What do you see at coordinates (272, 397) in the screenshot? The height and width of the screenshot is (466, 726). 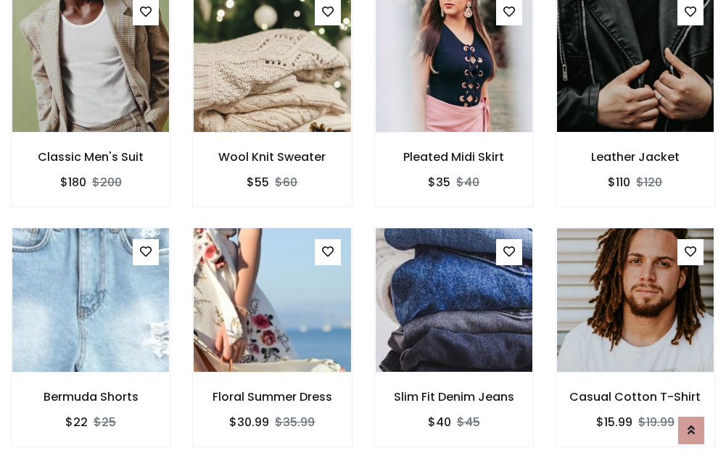 I see `h6: Floral Summer Dress` at bounding box center [272, 397].